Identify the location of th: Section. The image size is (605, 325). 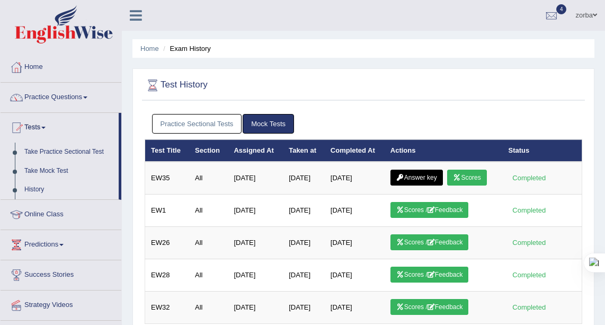
(208, 150).